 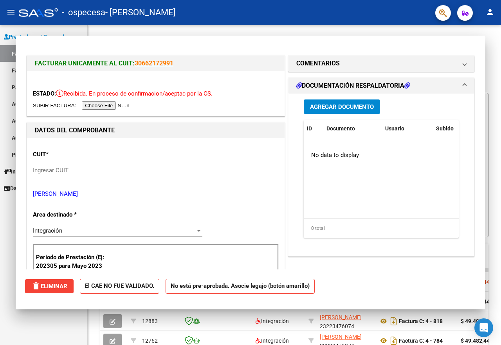 I want to click on span: Prestadores / Proveedores, so click(x=40, y=37).